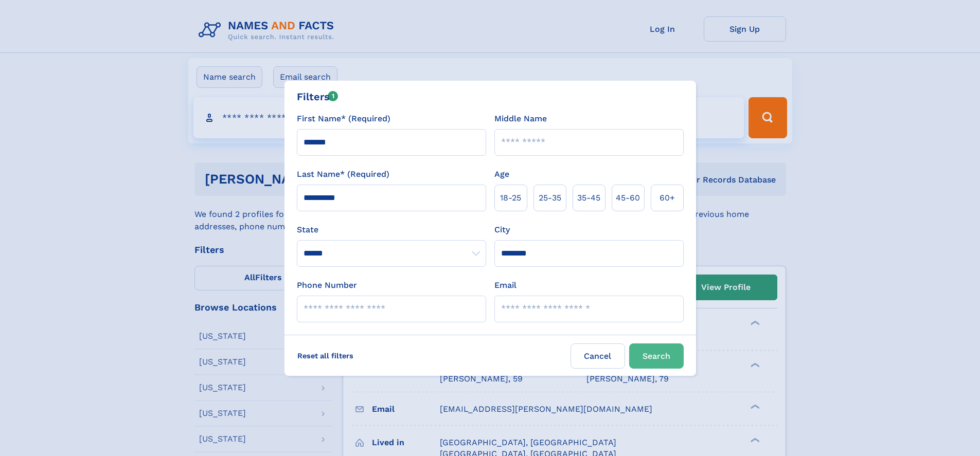  I want to click on span: 45‑60, so click(627, 198).